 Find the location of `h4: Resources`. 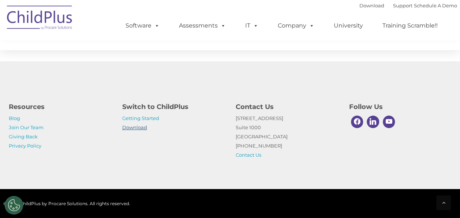

h4: Resources is located at coordinates (60, 107).